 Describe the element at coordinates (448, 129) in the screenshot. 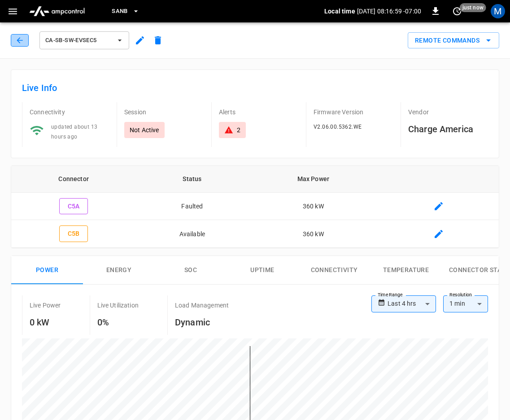

I see `h6: Charge America` at that location.